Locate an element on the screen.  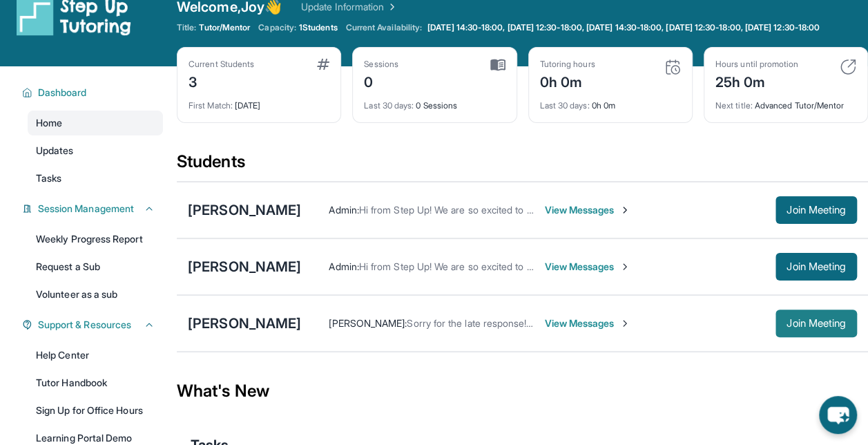
span: Support & Resources is located at coordinates (84, 325).